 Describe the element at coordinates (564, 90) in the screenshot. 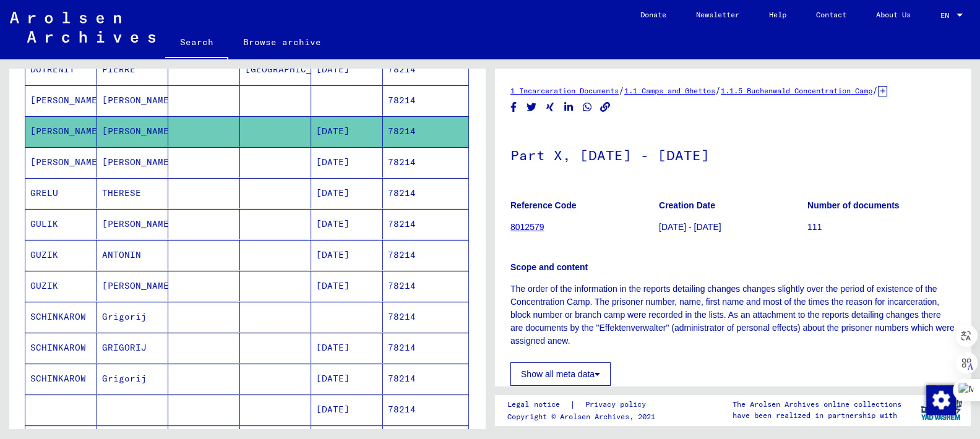

I see `a: 1 Incarceration Documents` at that location.